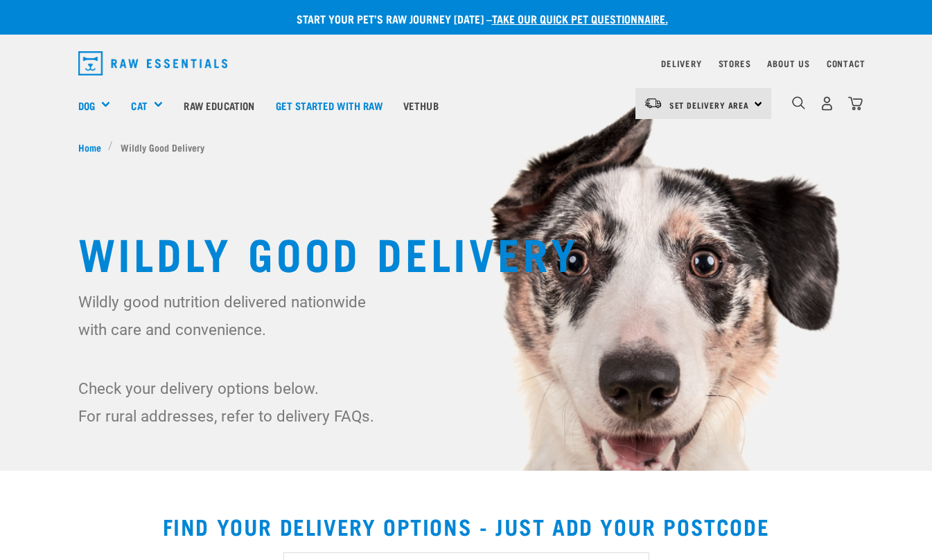  I want to click on a: Vethub, so click(420, 105).